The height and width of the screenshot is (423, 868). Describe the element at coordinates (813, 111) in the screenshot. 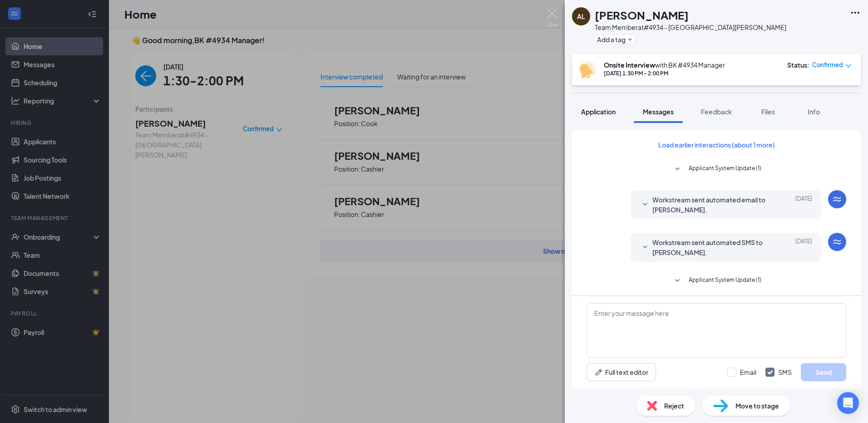

I see `span: Info` at that location.